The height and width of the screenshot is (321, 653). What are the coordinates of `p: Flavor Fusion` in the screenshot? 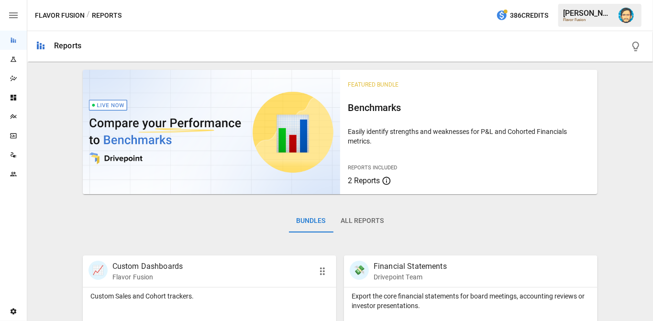 It's located at (148, 277).